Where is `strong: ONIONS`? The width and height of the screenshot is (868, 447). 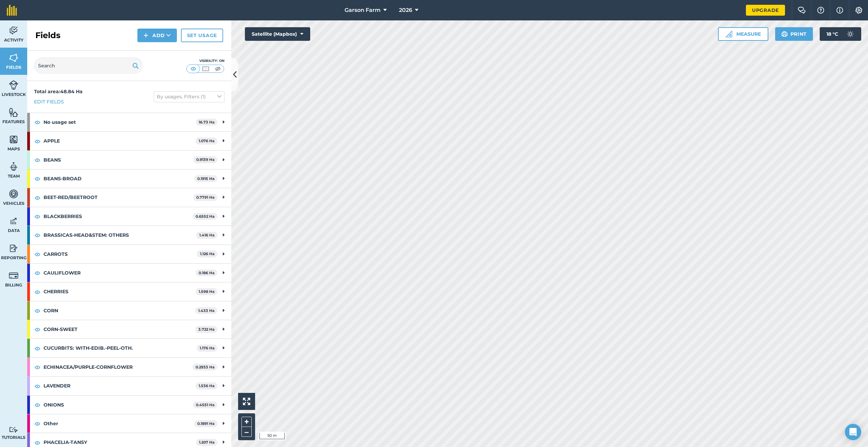
strong: ONIONS is located at coordinates (118, 404).